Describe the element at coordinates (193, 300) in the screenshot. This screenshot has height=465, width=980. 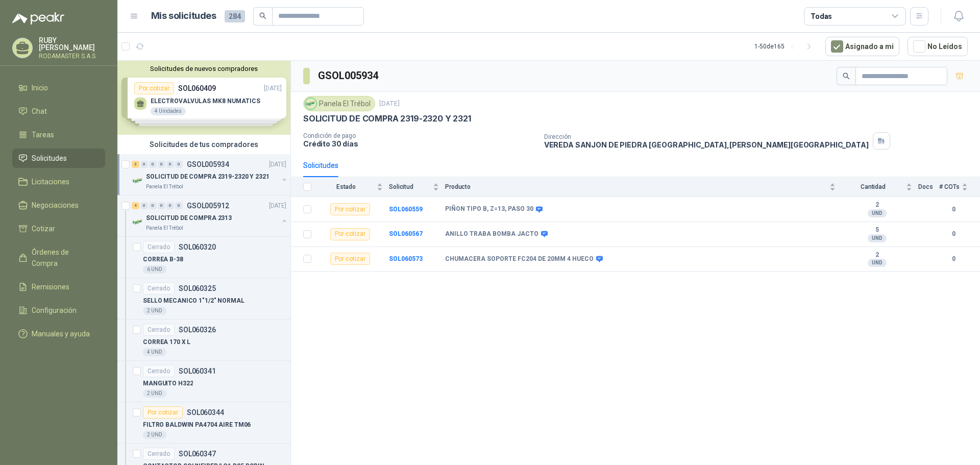
I see `p: SELLO MECANICO 1"1/2" NORMAL` at that location.